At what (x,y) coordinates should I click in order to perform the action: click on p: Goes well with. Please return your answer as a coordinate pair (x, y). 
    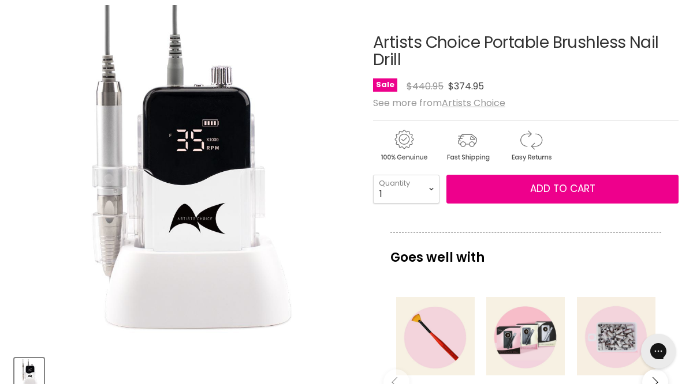
    Looking at the image, I should click on (525, 252).